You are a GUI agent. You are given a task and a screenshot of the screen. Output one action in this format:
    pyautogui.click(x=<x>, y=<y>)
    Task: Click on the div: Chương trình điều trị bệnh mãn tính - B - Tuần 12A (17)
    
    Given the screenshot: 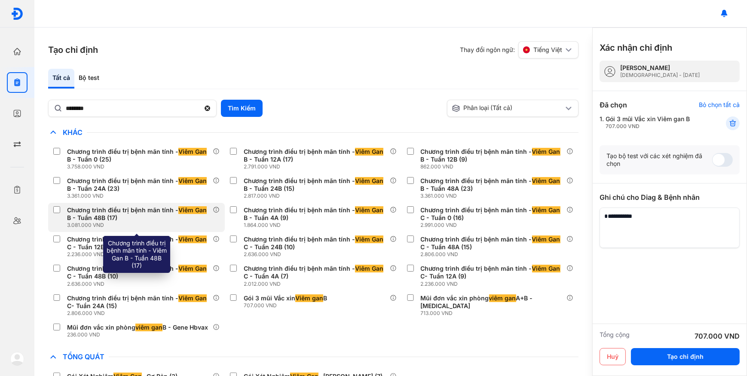 What is the action you would take?
    pyautogui.click(x=315, y=156)
    